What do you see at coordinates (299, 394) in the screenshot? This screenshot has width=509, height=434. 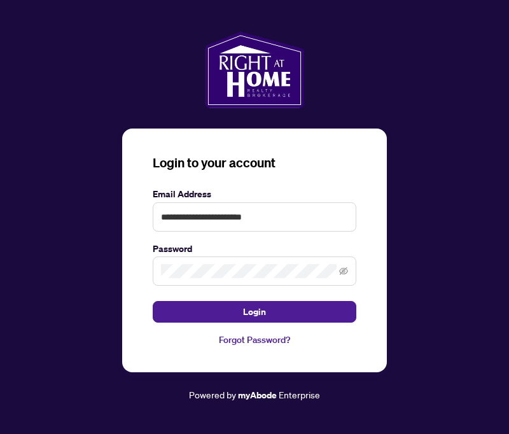 I see `span: Enterprise` at bounding box center [299, 394].